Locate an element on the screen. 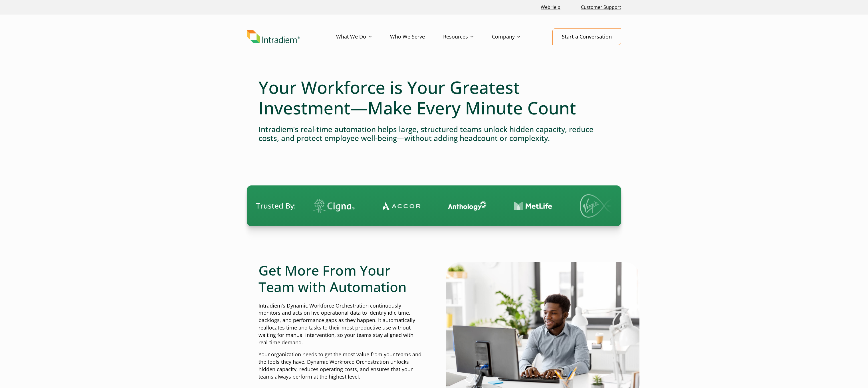 This screenshot has height=388, width=868. h2: Get More From Your Team with Automation is located at coordinates (340, 279).